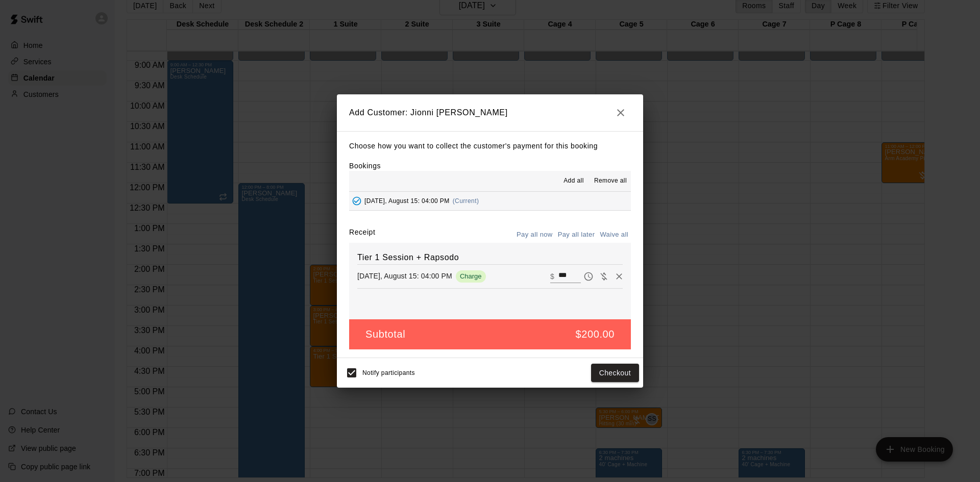  What do you see at coordinates (388, 372) in the screenshot?
I see `span: Notify participants` at bounding box center [388, 372].